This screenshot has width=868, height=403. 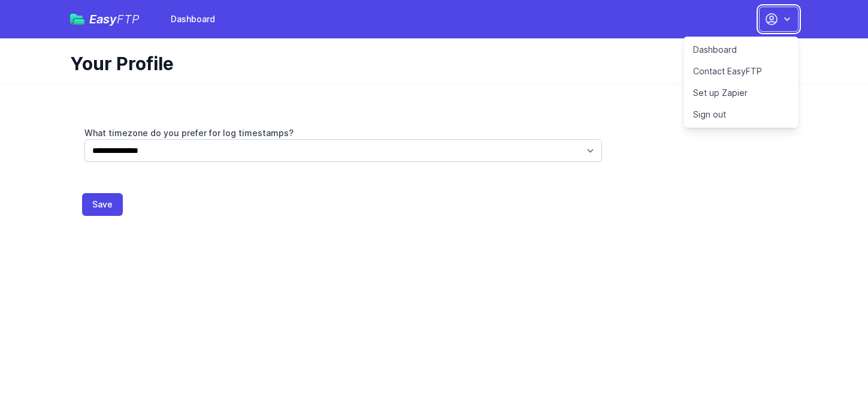 I want to click on img: easyftp_logo.png, so click(x=77, y=19).